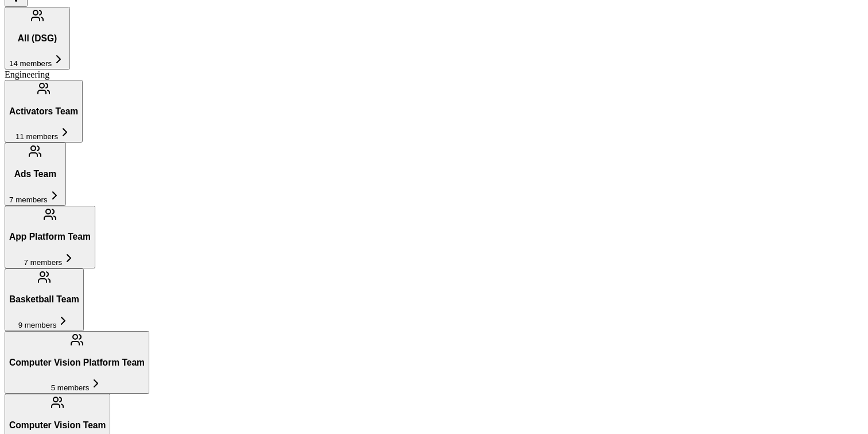 The width and height of the screenshot is (868, 434). What do you see at coordinates (77, 363) in the screenshot?
I see `h3: Computer Vision Platform Team` at bounding box center [77, 363].